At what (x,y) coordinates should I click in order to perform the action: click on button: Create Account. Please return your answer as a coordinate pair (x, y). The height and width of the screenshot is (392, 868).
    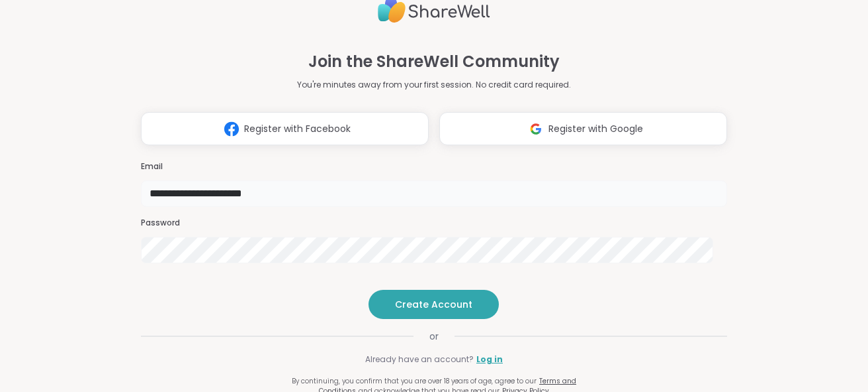
    Looking at the image, I should click on (433, 304).